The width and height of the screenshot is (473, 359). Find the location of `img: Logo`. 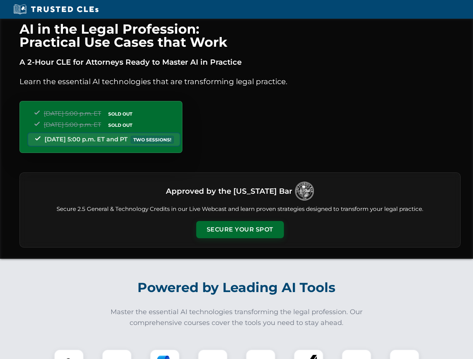

img: Logo is located at coordinates (304, 191).